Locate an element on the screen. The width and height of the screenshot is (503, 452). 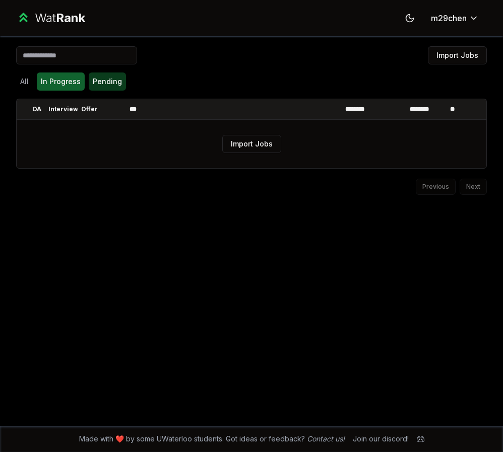
span: Made with ❤️ by some UWaterloo students. Got ideas or feedback? is located at coordinates (212, 439).